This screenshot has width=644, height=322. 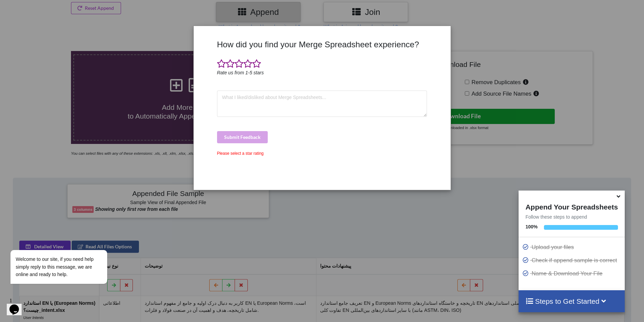 I want to click on p: Follow these steps to append, so click(x=571, y=217).